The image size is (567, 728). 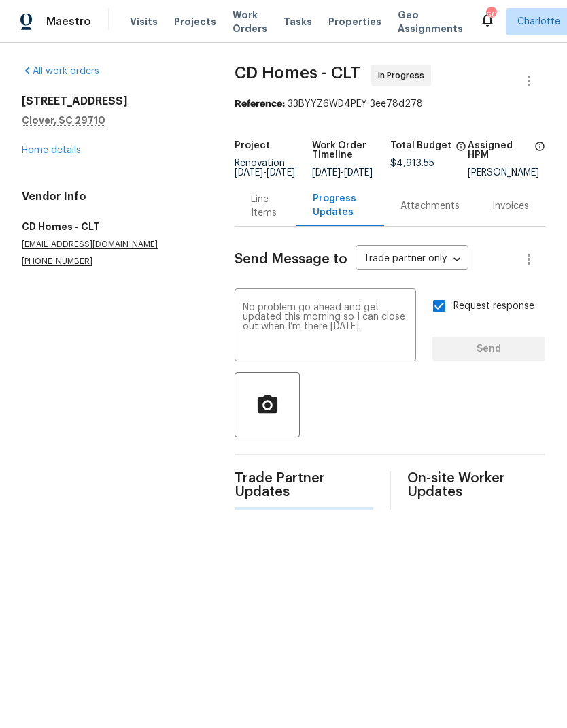 What do you see at coordinates (539, 22) in the screenshot?
I see `span: Charlotte` at bounding box center [539, 22].